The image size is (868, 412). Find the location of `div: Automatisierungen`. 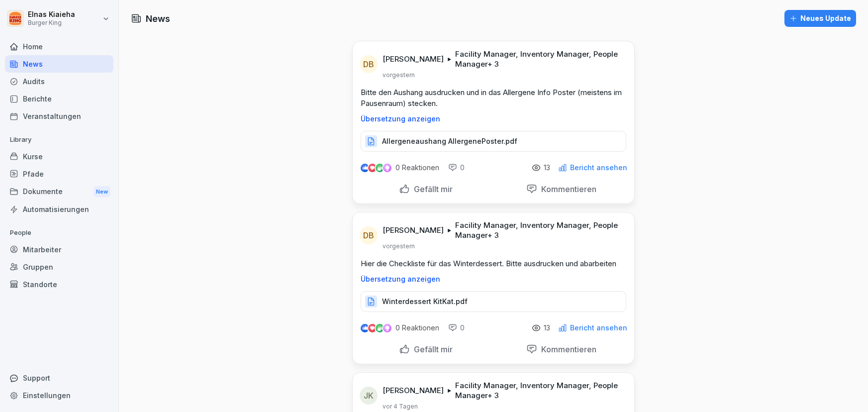

div: Automatisierungen is located at coordinates (59, 209).